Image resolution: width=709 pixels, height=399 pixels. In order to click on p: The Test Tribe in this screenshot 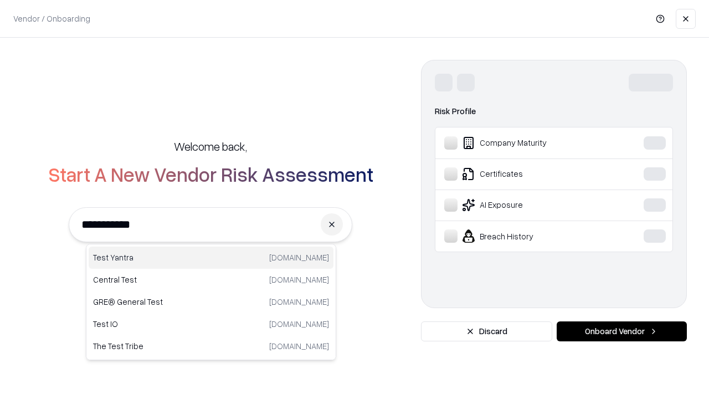, I will do `click(152, 345)`.